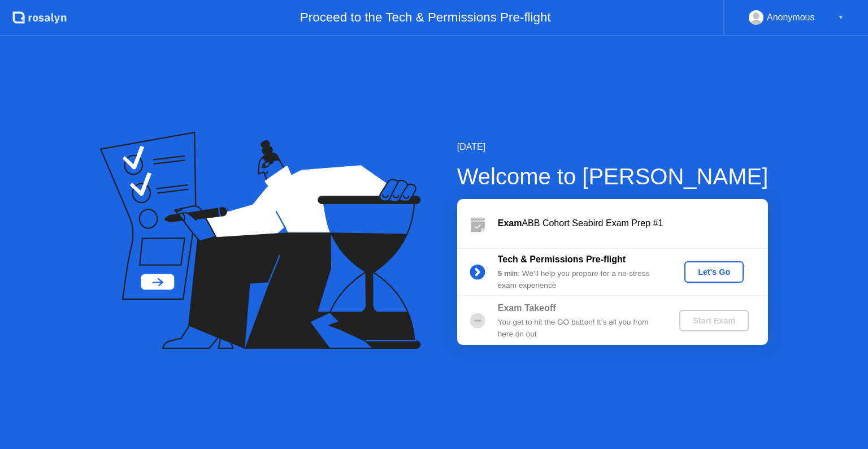 This screenshot has width=868, height=449. I want to click on div: Let's Go, so click(714, 272).